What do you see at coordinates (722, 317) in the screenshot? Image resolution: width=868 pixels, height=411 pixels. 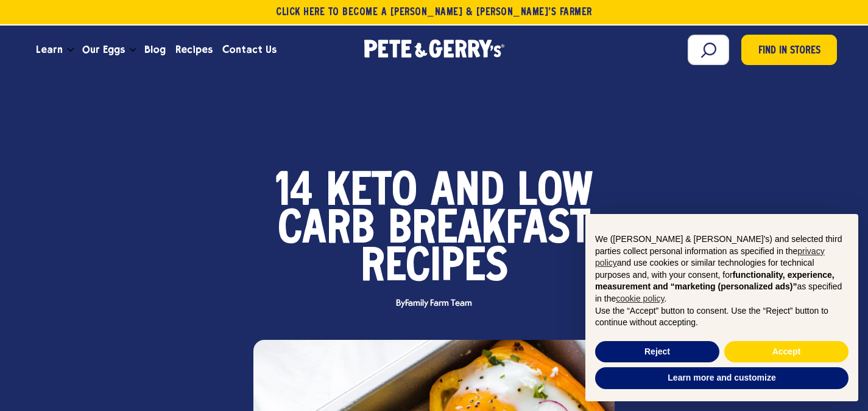 I see `p: Use the “Accept” button to consent. Use the “Reject” button to continue without accepting.` at bounding box center [722, 317].